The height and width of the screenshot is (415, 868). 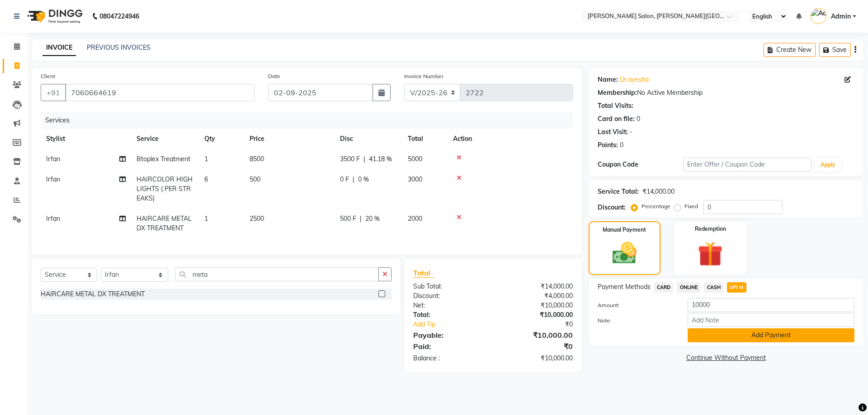 I want to click on div: Balance :, so click(x=450, y=358).